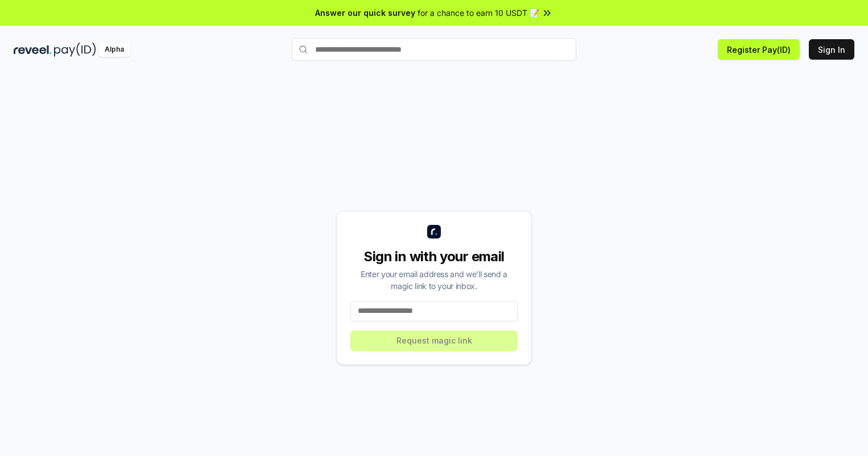  What do you see at coordinates (478, 13) in the screenshot?
I see `span: for a chance to earn 10 USDT 📝` at bounding box center [478, 13].